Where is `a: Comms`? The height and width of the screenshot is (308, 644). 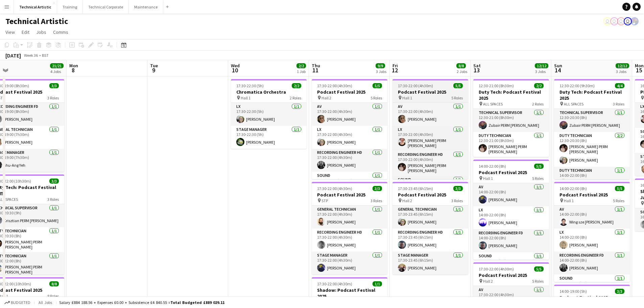 a: Comms is located at coordinates (60, 32).